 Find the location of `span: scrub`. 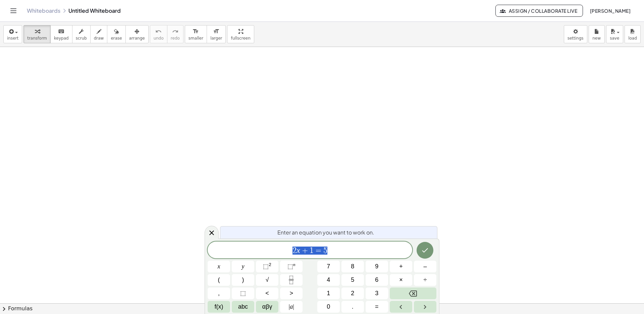

span: scrub is located at coordinates (81, 38).